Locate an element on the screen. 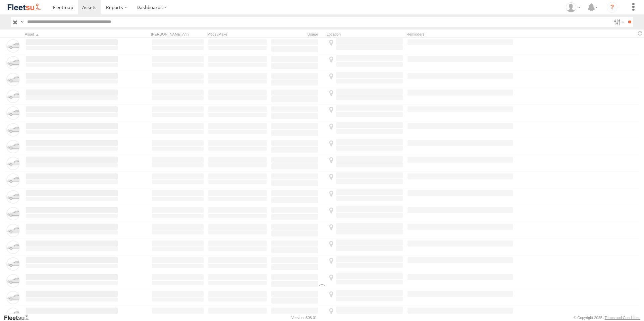  div: Reminders is located at coordinates (460, 34).